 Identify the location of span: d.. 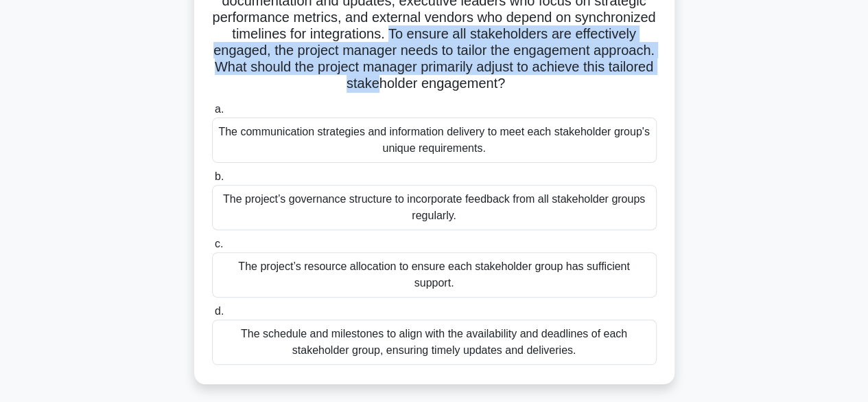
(219, 310).